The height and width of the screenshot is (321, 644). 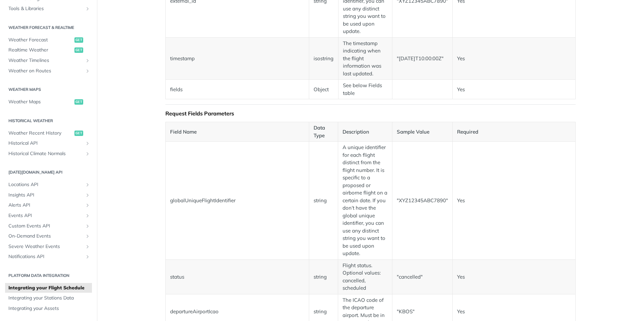 What do you see at coordinates (49, 50) in the screenshot?
I see `a: Realtime Weatherget` at bounding box center [49, 50].